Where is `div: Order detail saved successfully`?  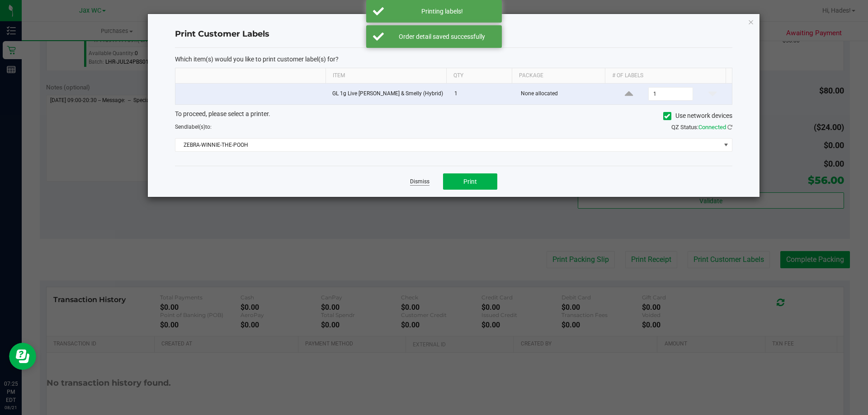
div: Order detail saved successfully is located at coordinates (442, 36).